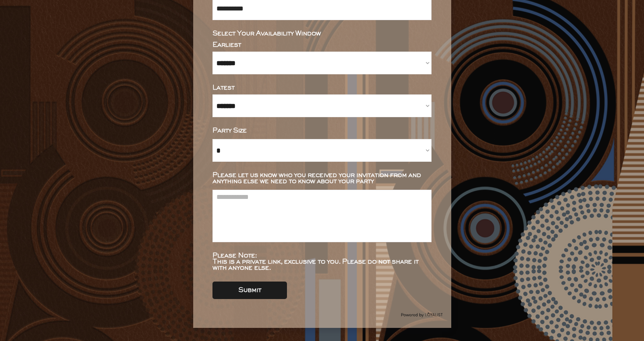  Describe the element at coordinates (322, 45) in the screenshot. I see `div: Earliest` at that location.